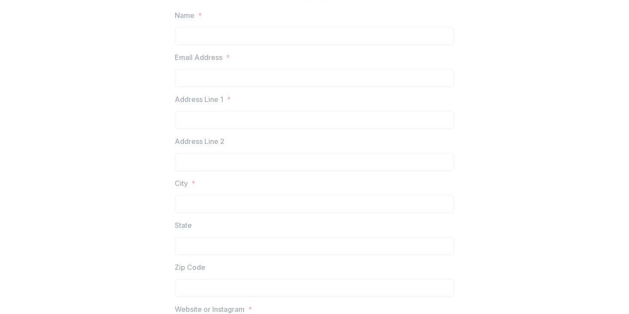 Image resolution: width=629 pixels, height=314 pixels. I want to click on p: State, so click(183, 225).